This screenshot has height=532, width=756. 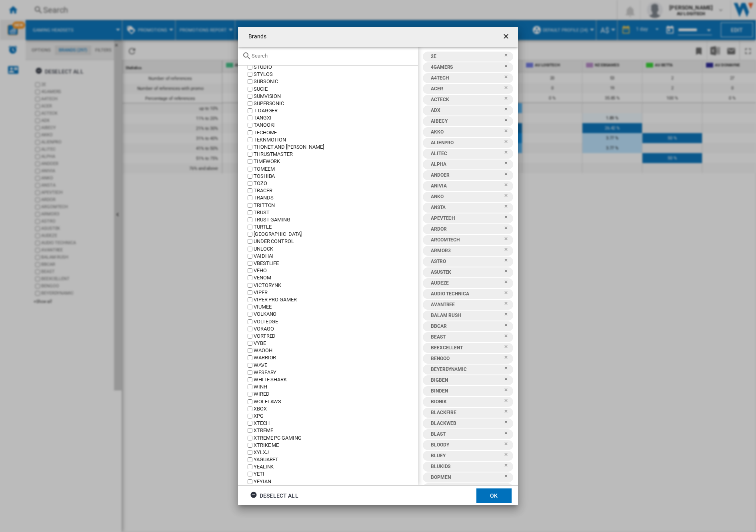 I want to click on div: XTREME PC GAMING, so click(x=336, y=438).